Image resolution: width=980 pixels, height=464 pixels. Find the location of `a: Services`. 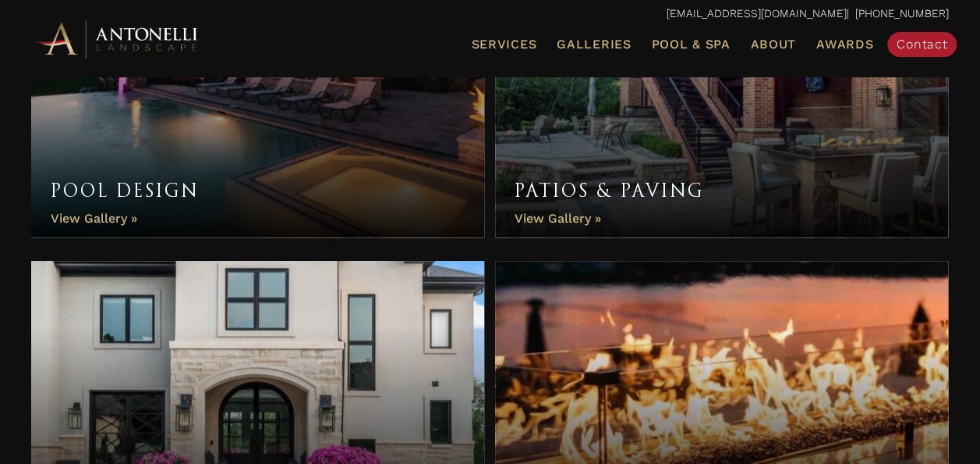

a: Services is located at coordinates (504, 44).